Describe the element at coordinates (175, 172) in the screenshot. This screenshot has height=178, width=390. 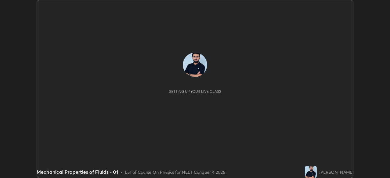
I see `div: L51 of Course On Physics for NEET Conquer 4 2026` at that location.